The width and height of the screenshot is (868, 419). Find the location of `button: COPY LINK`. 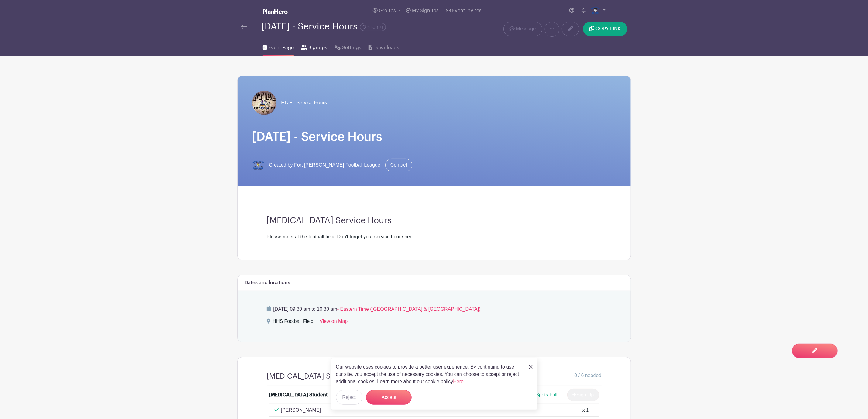

button: COPY LINK is located at coordinates (605, 29).